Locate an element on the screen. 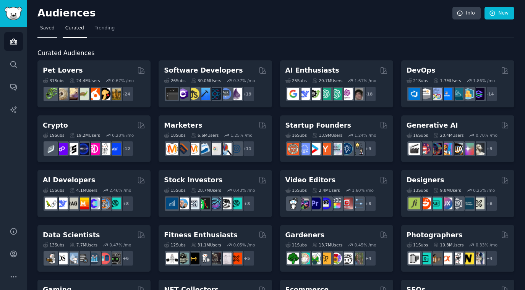  img: reactnative is located at coordinates (215, 94).